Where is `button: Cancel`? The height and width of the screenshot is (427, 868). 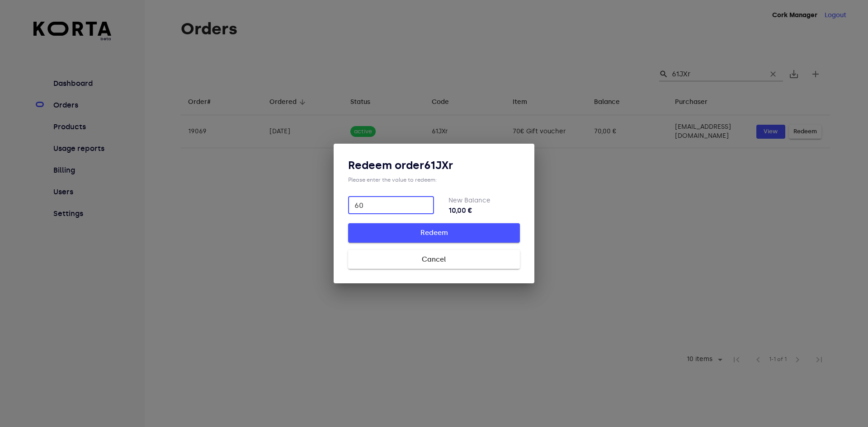
button: Cancel is located at coordinates (434, 259).